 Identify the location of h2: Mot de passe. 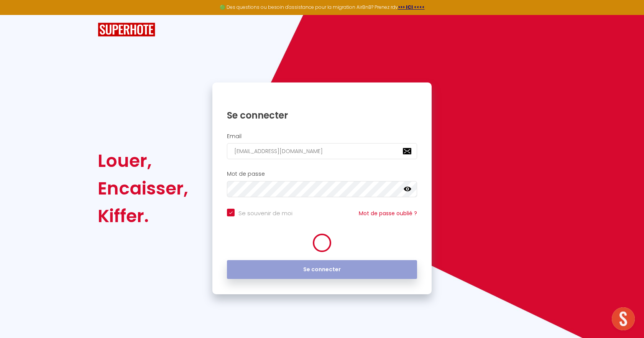
(322, 174).